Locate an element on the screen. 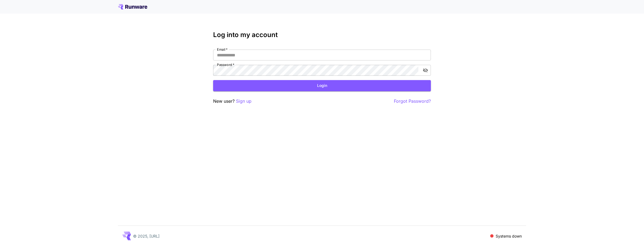 The image size is (644, 246). p: Sign up is located at coordinates (244, 101).